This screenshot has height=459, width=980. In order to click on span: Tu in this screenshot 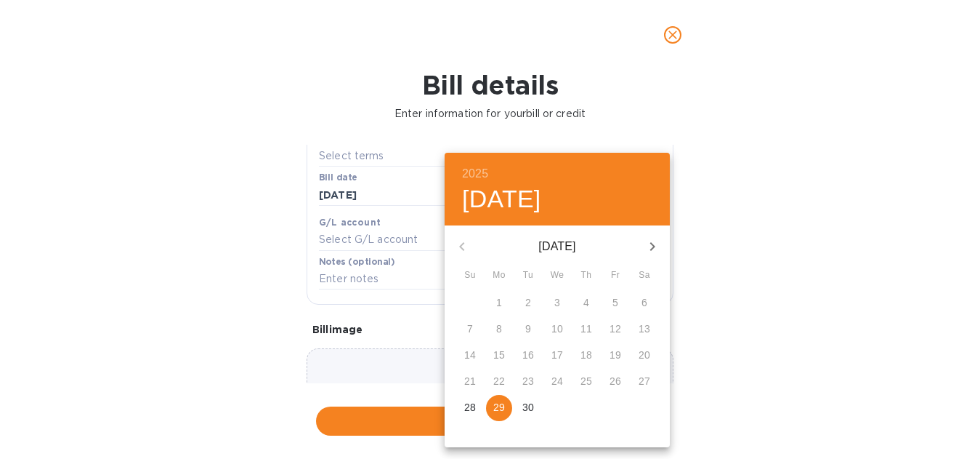, I will do `click(528, 275)`.